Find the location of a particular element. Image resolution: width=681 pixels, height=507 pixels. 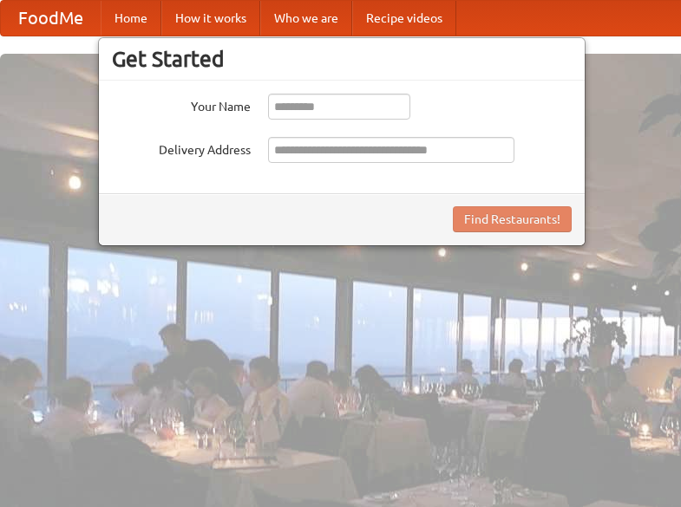

h3: Get Started is located at coordinates (342, 59).